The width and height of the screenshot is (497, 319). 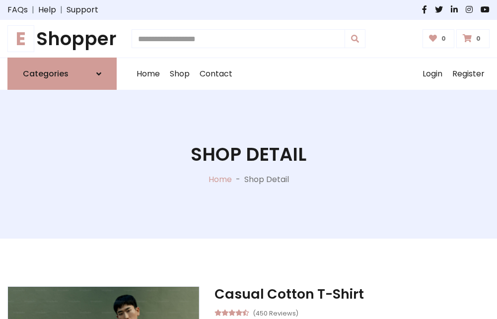 What do you see at coordinates (216, 74) in the screenshot?
I see `a: Contact` at bounding box center [216, 74].